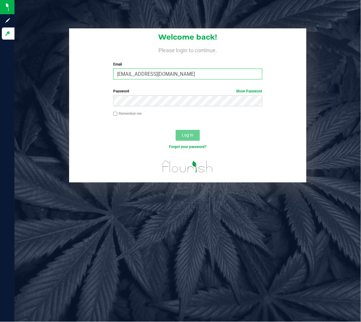 This screenshot has width=361, height=322. What do you see at coordinates (188, 64) in the screenshot?
I see `label: Email` at bounding box center [188, 64].